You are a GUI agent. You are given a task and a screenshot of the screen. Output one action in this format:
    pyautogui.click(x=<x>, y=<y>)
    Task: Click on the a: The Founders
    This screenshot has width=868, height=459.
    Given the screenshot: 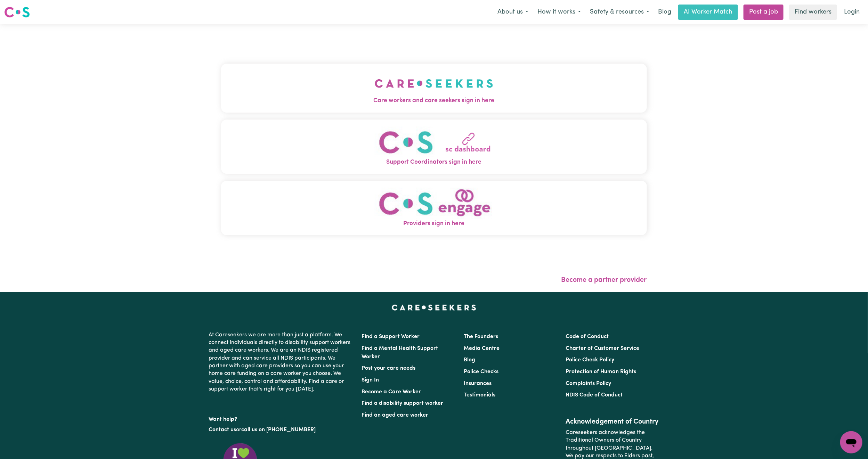 What is the action you would take?
    pyautogui.click(x=481, y=337)
    